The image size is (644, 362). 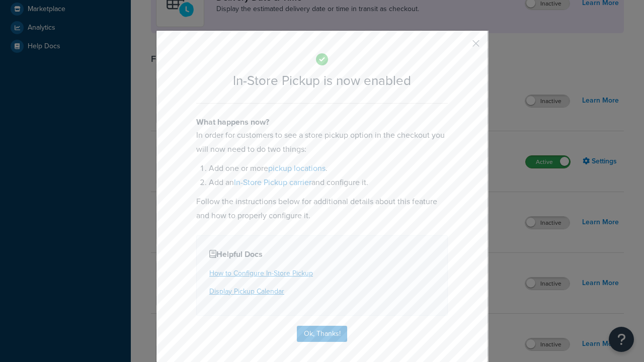 What do you see at coordinates (246, 291) in the screenshot?
I see `a: Display Pickup Calendar` at bounding box center [246, 291].